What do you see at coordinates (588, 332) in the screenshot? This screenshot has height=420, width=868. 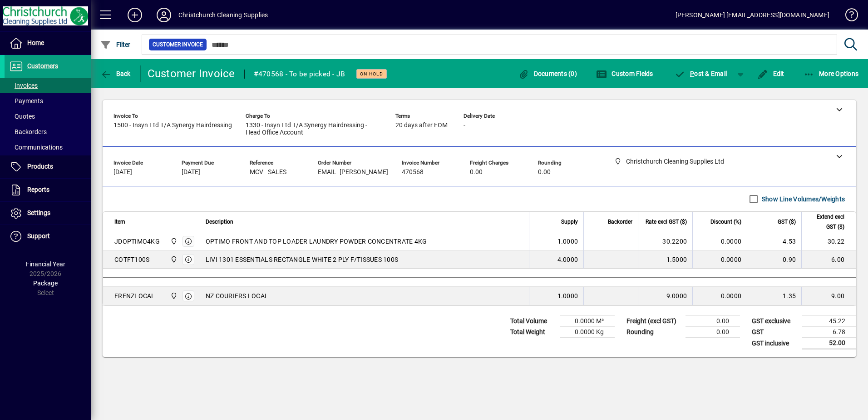 I see `td: 0.0000 Kg` at bounding box center [588, 332].